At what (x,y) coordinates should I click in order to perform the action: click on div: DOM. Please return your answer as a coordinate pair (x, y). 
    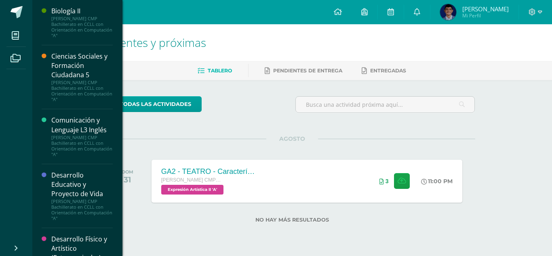
    Looking at the image, I should click on (127, 172).